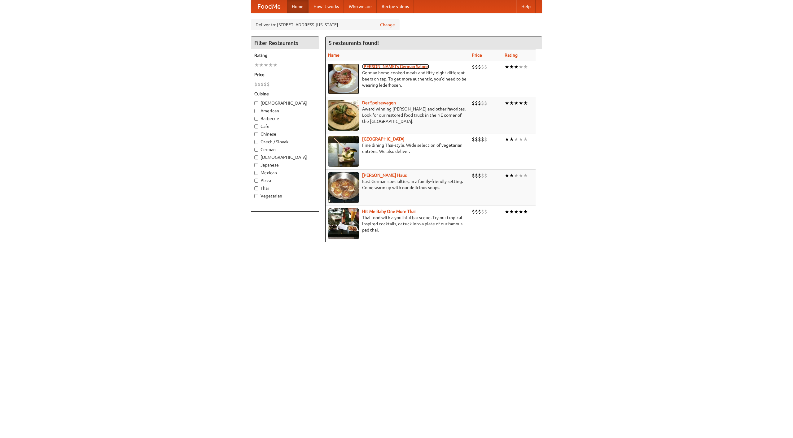 This screenshot has width=793, height=438. Describe the element at coordinates (285, 75) in the screenshot. I see `h5: Price` at that location.